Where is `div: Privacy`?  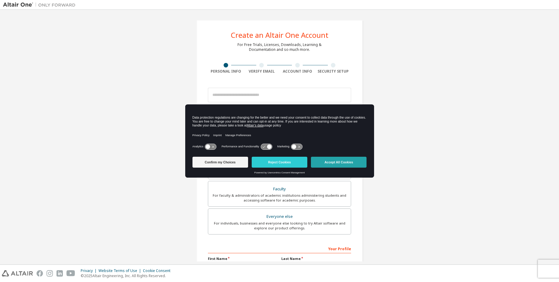
div: Privacy is located at coordinates (89, 270).